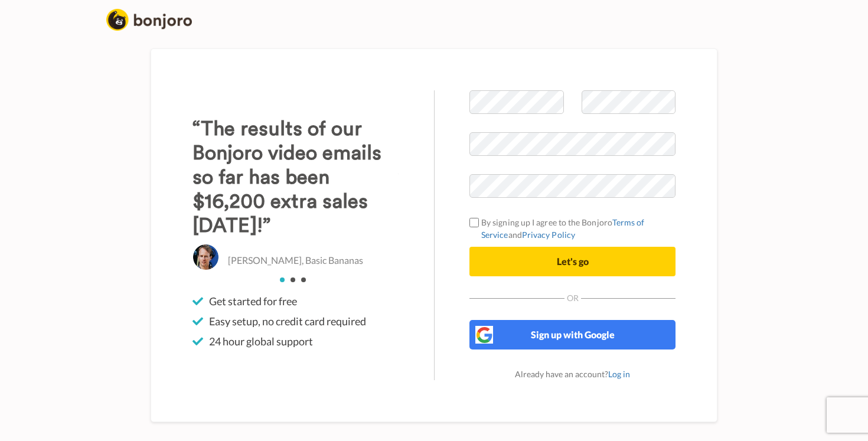  What do you see at coordinates (205, 257) in the screenshot?
I see `img: Christo Hall, Basic Bananas` at bounding box center [205, 257].